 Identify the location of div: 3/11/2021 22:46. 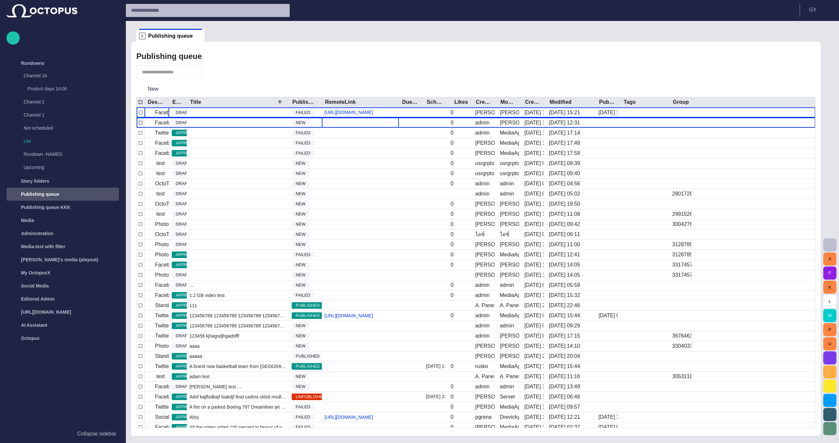
(534, 306).